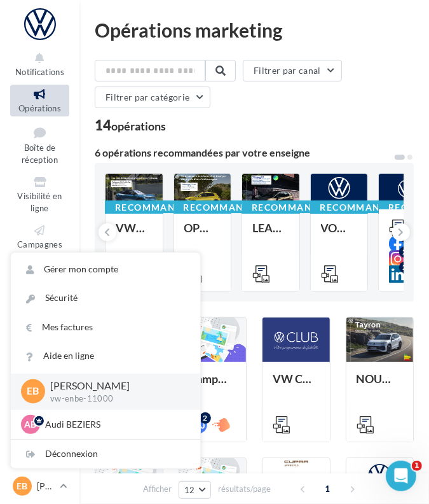 The height and width of the screenshot is (504, 429). Describe the element at coordinates (381, 385) in the screenshot. I see `div: NOUVEAU TAYRON - MARS 2025` at that location.